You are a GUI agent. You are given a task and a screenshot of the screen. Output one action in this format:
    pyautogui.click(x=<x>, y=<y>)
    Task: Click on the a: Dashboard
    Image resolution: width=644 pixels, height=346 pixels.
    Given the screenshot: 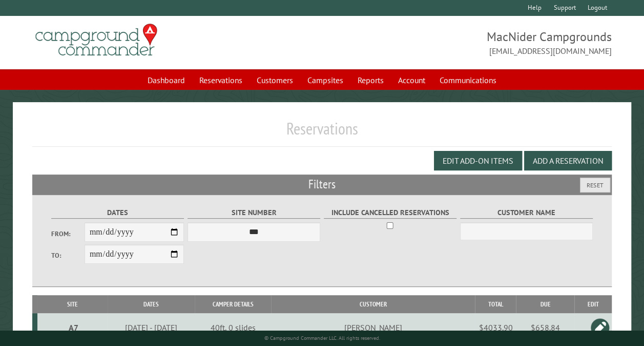 What is the action you would take?
    pyautogui.click(x=166, y=80)
    